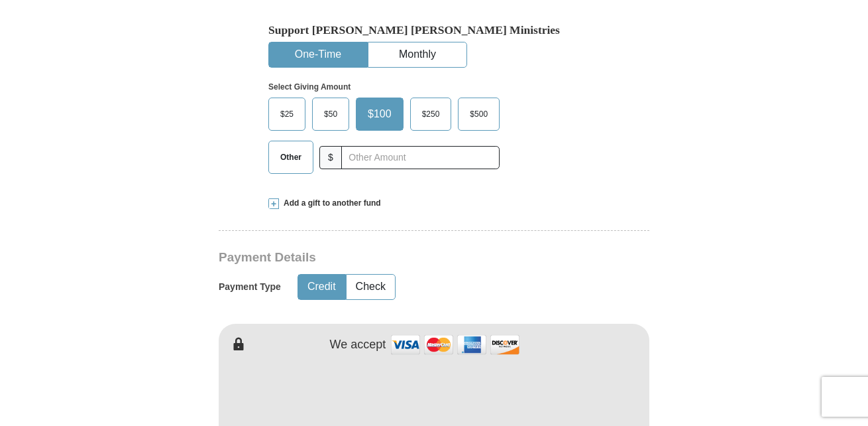  I want to click on button: Credit, so click(322, 287).